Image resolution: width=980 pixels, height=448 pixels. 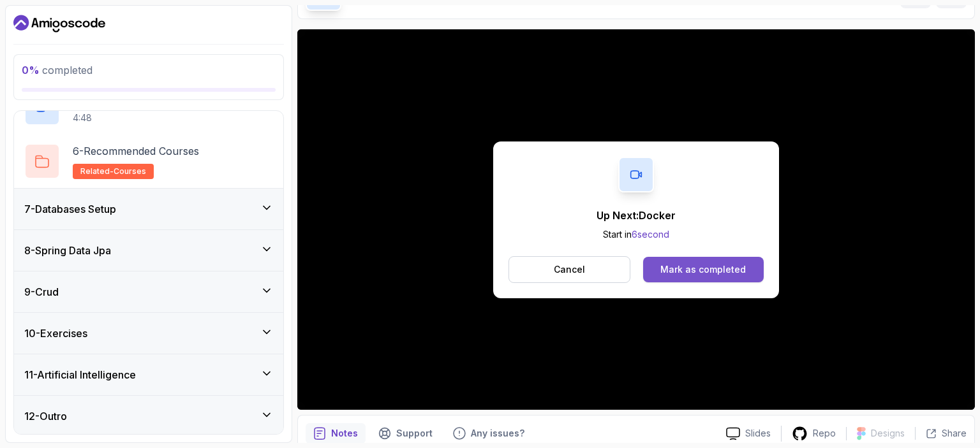 What do you see at coordinates (149, 209) in the screenshot?
I see `button: 7-Databases Setup` at bounding box center [149, 209].